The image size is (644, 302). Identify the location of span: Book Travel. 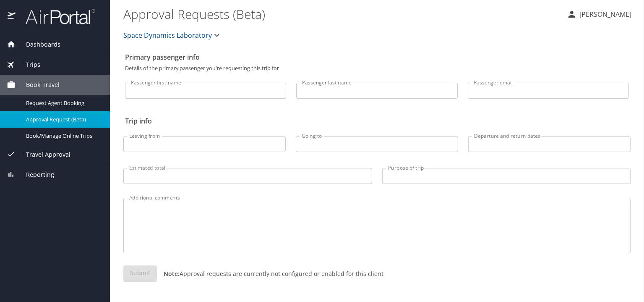
(37, 85).